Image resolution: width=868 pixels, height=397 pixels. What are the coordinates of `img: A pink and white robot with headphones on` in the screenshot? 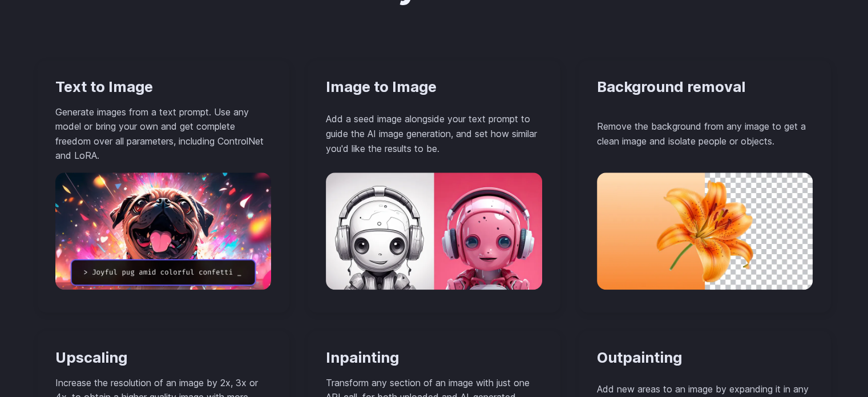 It's located at (434, 230).